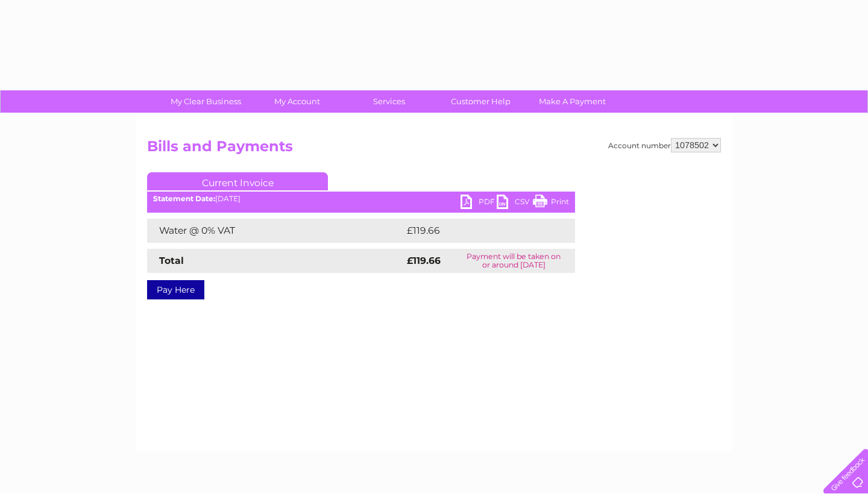  Describe the element at coordinates (237, 181) in the screenshot. I see `a: Current Invoice` at that location.